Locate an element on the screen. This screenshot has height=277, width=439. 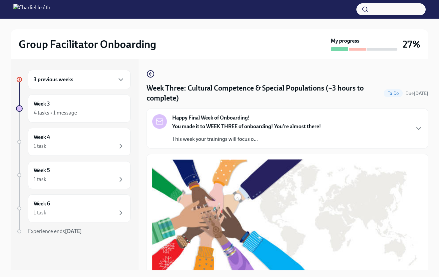
h6: 3 previous weeks is located at coordinates (53, 80).